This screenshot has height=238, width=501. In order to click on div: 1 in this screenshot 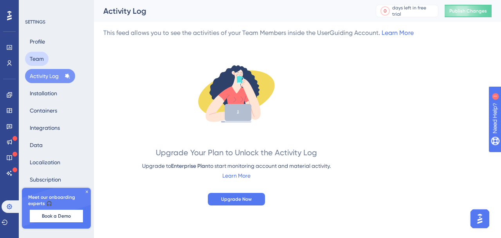, I will do `click(56, 7)`.